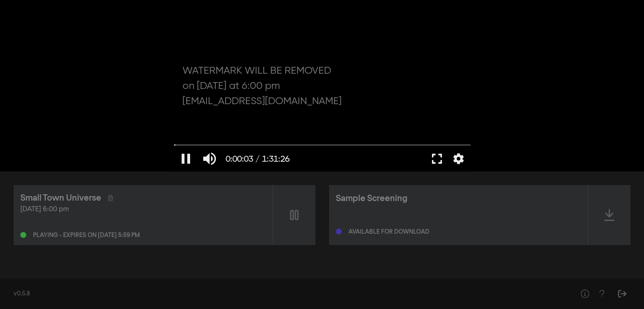  What do you see at coordinates (257, 159) in the screenshot?
I see `button: 0:00:03 / 1:31:26` at bounding box center [257, 159].